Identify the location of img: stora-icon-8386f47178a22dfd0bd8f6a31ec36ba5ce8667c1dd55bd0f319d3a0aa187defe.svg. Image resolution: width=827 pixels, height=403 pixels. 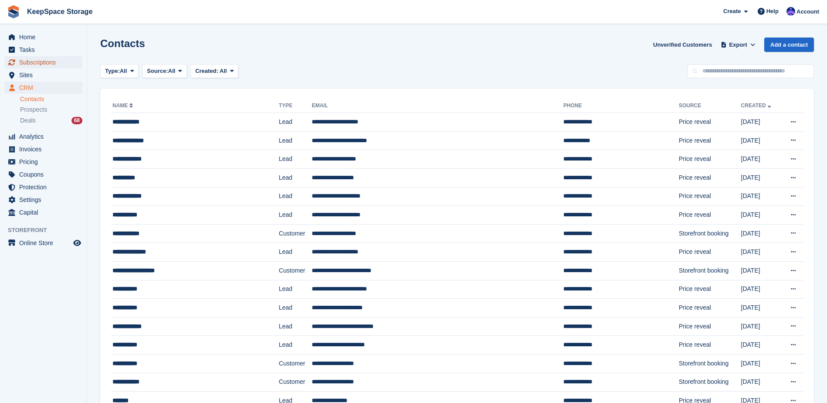
(14, 12).